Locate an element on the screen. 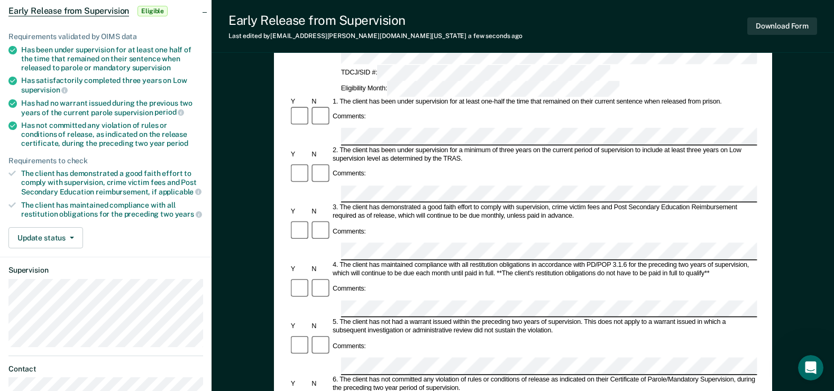 The image size is (834, 391). span: years is located at coordinates (188, 214).